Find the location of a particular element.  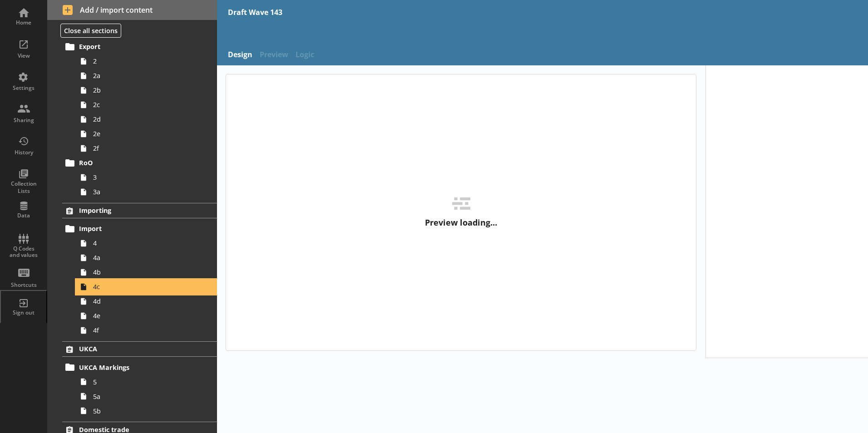

a: 2d is located at coordinates (146, 119).